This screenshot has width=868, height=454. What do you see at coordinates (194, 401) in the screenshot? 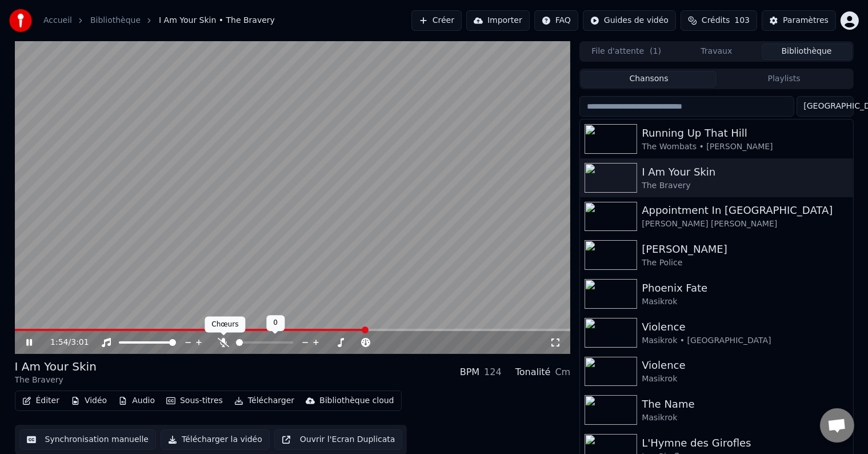
I see `button: Sous-titres` at bounding box center [194, 401].